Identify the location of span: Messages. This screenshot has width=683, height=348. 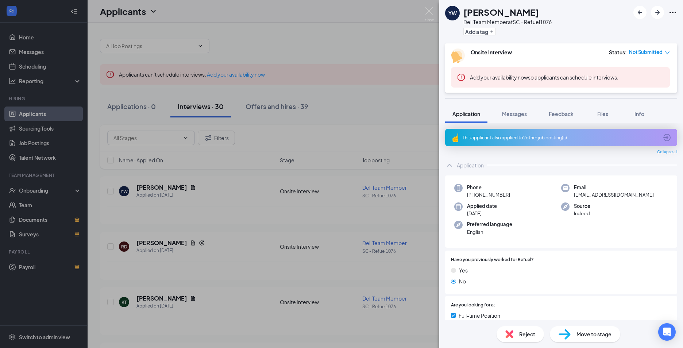
(515, 114).